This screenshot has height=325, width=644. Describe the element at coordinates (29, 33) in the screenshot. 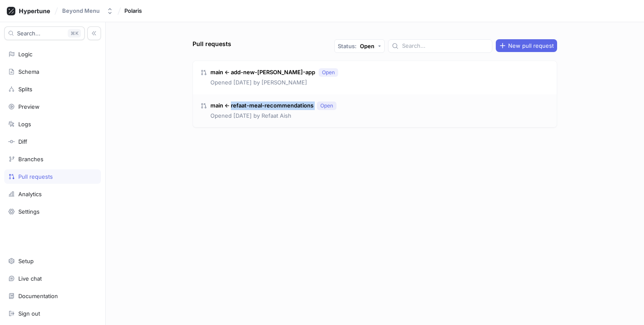

I see `span: Search...` at that location.